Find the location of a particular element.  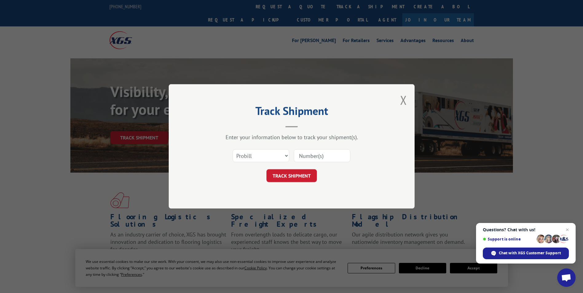

span: Questions? Chat with us! is located at coordinates (526, 230).